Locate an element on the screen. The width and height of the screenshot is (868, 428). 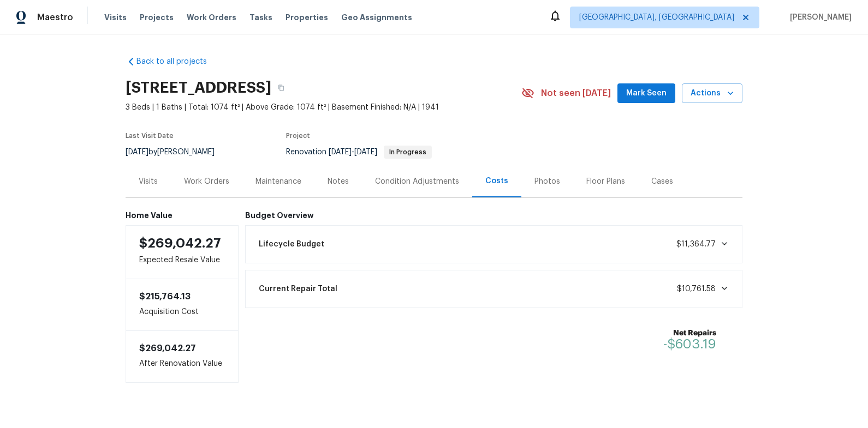
span: $11,364.77 is located at coordinates (696, 244).